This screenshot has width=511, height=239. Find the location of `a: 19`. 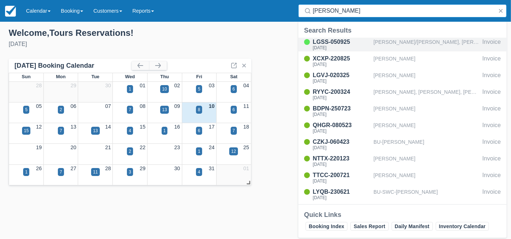

a: 19 is located at coordinates (39, 147).